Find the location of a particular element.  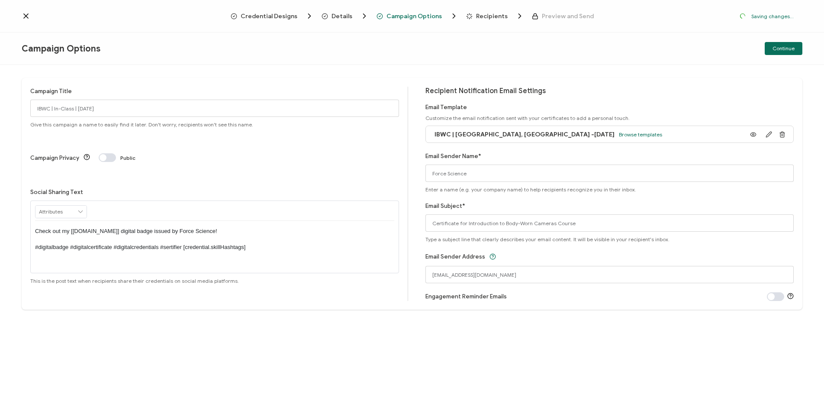

span: Type a subject line that clearly describes your email content. It will be visible in your recipie... is located at coordinates (547, 239).